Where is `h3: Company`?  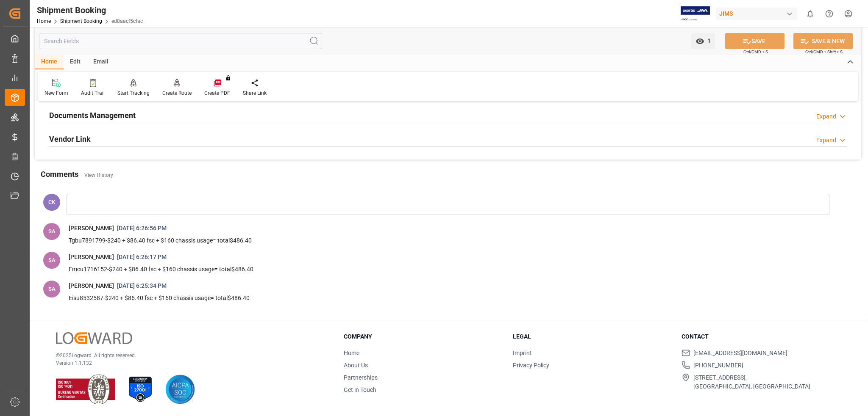 h3: Company is located at coordinates (423, 337).